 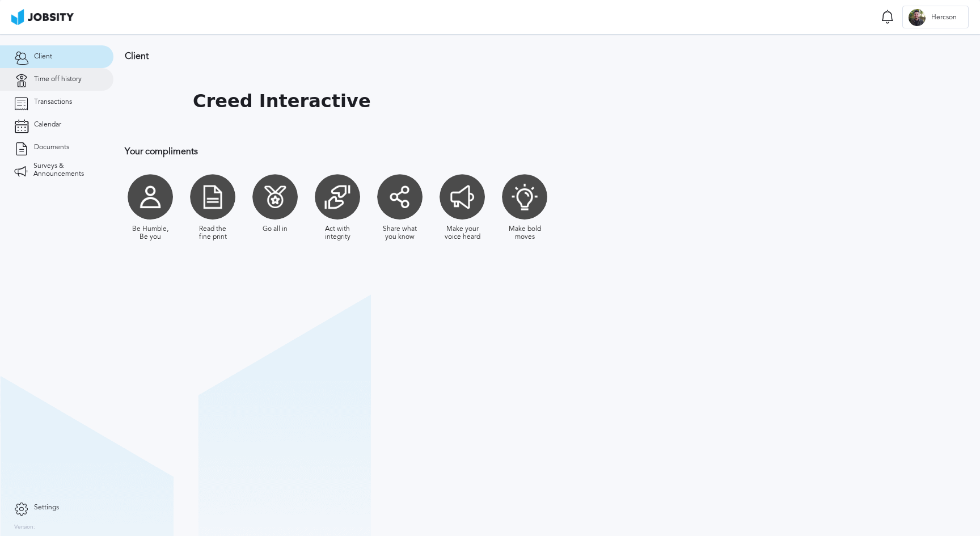 I want to click on span: Settings, so click(x=47, y=508).